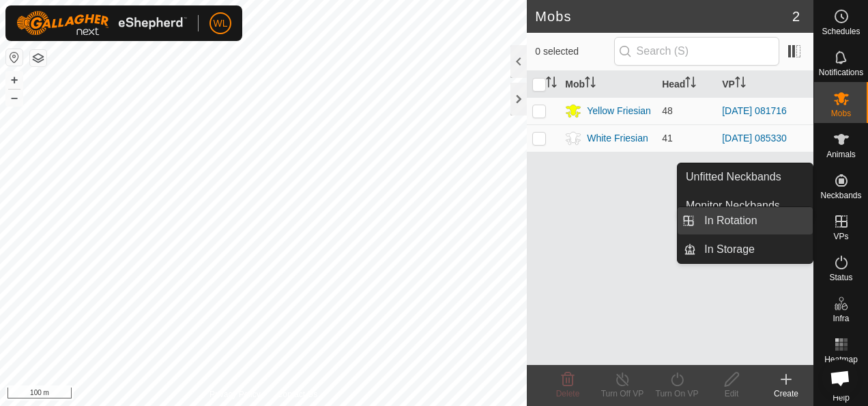 The width and height of the screenshot is (868, 406). What do you see at coordinates (745, 177) in the screenshot?
I see `a: Unfitted Neckbands` at bounding box center [745, 177].